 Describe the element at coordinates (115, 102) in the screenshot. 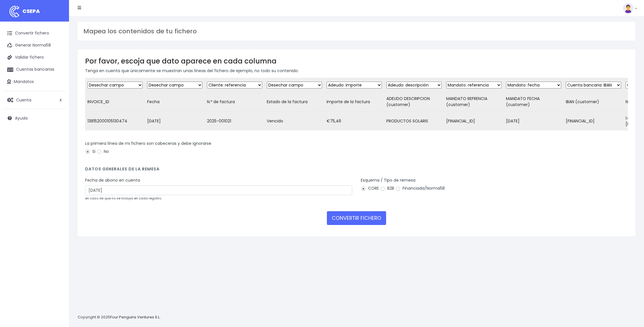

I see `td: INVOICE_ID` at that location.